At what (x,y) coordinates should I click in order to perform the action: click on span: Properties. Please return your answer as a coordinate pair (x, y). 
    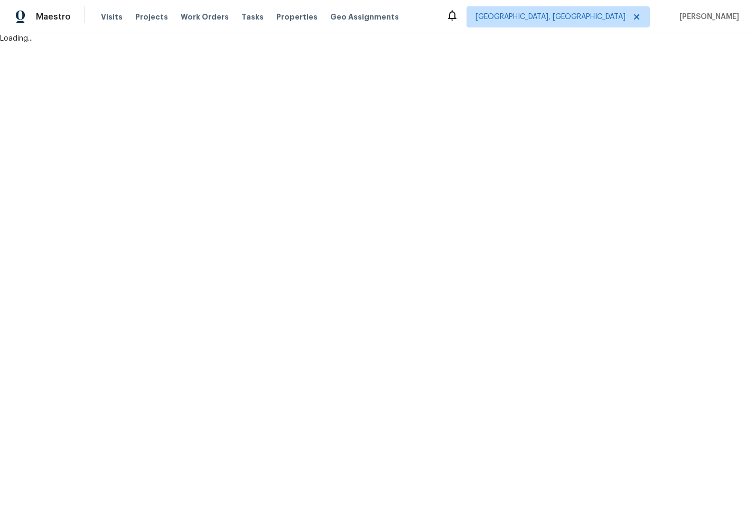
    Looking at the image, I should click on (297, 17).